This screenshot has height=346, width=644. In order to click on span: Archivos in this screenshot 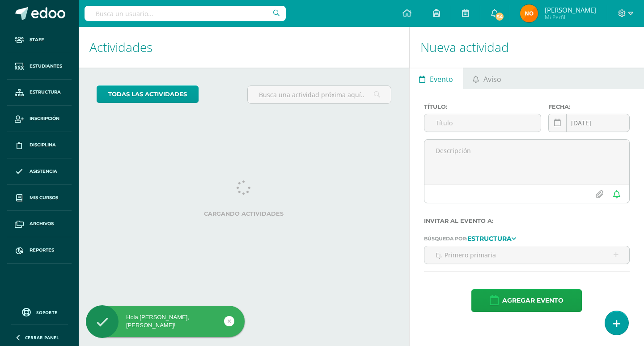, I will do `click(42, 224)`.